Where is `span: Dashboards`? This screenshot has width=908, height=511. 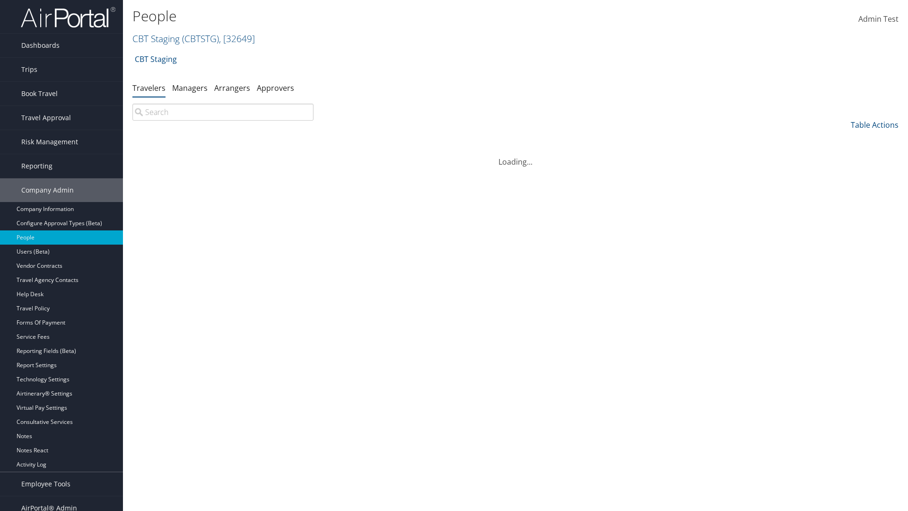 span: Dashboards is located at coordinates (40, 45).